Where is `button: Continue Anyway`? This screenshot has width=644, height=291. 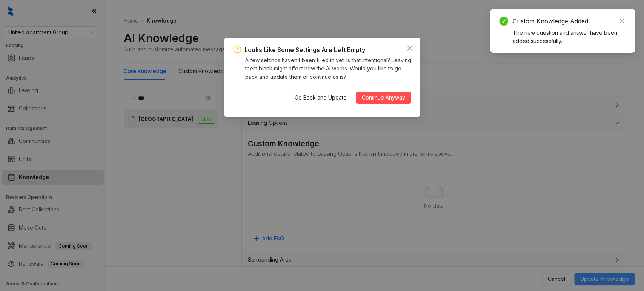
button: Continue Anyway is located at coordinates (384, 98).